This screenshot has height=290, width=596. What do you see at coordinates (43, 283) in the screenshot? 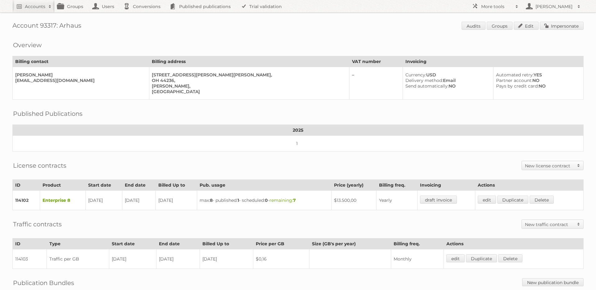
I see `h2: Publication Bundles` at bounding box center [43, 283].